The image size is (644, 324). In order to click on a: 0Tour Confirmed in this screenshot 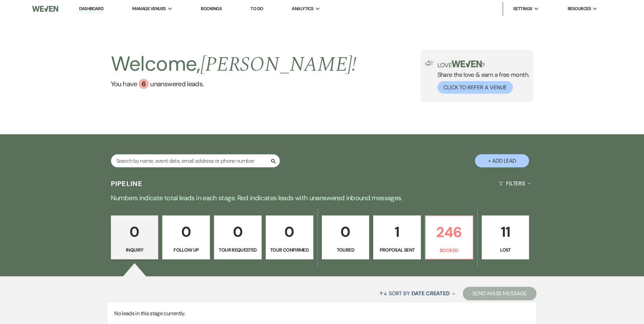, I will do `click(289, 237)`.